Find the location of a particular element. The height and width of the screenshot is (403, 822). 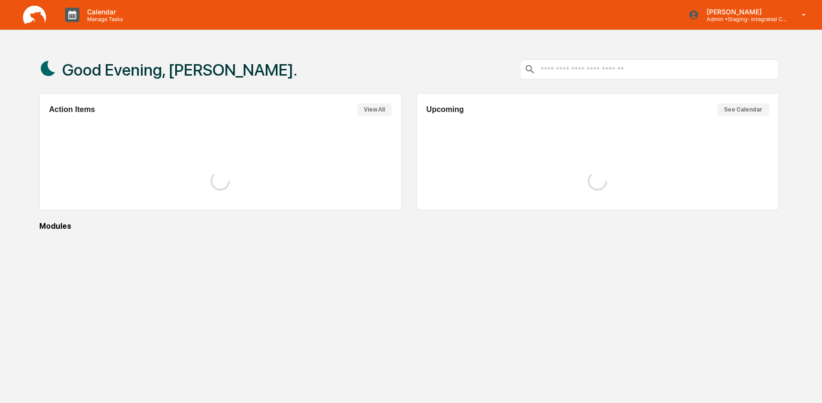

div: Modules is located at coordinates (409, 226).